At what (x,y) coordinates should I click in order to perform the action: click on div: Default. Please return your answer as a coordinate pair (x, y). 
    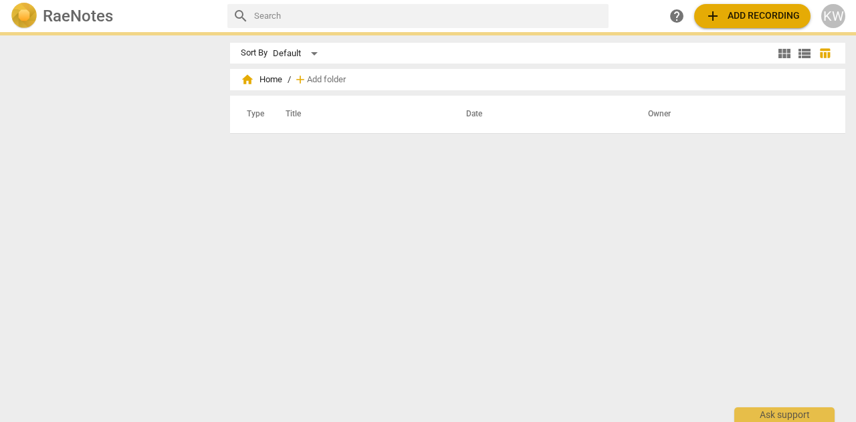
    Looking at the image, I should click on (298, 54).